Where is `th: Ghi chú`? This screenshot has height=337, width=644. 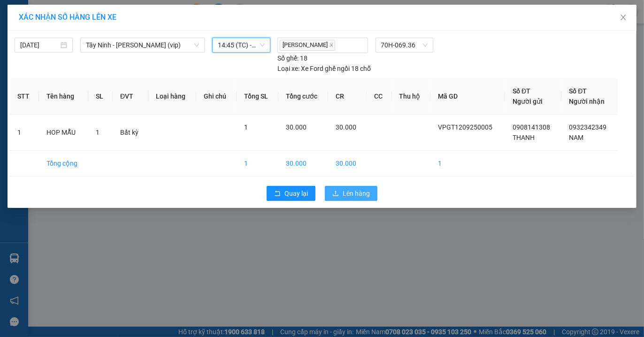
th: Ghi chú is located at coordinates (217, 96).